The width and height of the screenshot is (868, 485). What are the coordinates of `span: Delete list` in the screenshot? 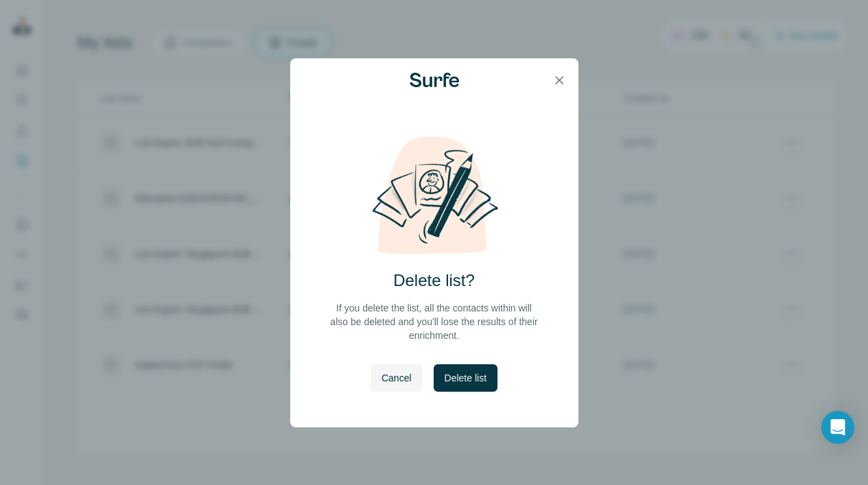 It's located at (465, 378).